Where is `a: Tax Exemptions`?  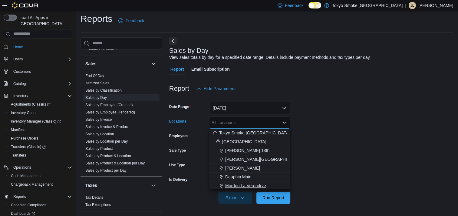 a: Tax Exemptions is located at coordinates (98, 204).